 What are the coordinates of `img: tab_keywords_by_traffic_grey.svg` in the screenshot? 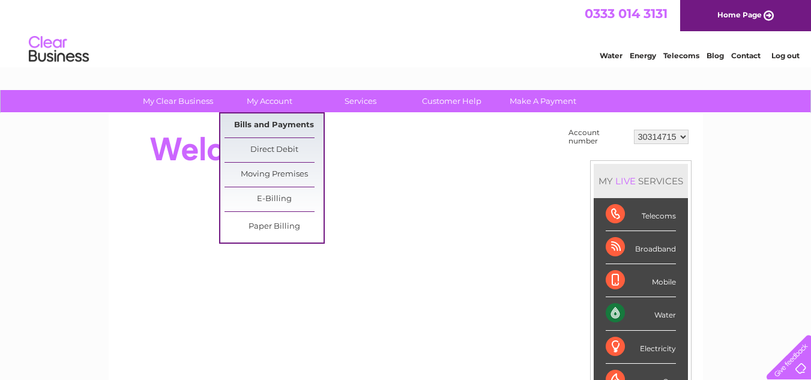 It's located at (124, 80).